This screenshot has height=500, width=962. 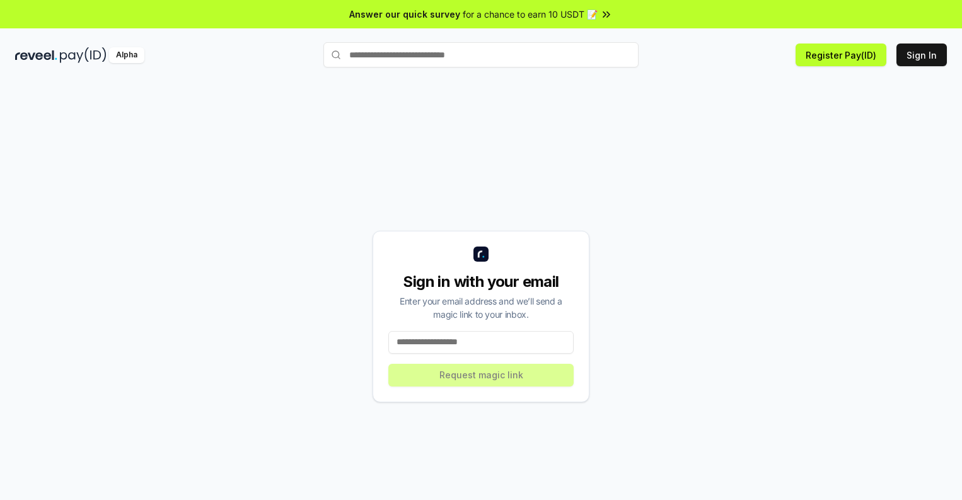 What do you see at coordinates (481, 308) in the screenshot?
I see `div: Enter your email address and we’ll send a magic link to your inbox.` at bounding box center [481, 308].